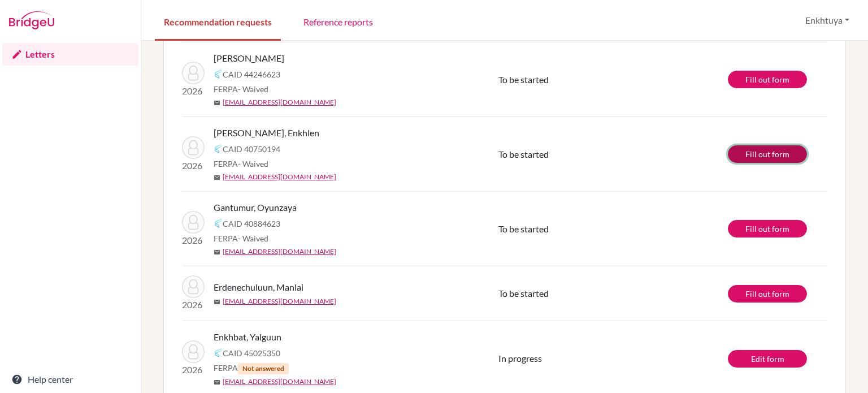  I want to click on img: Lkhagva-Ochir, Enkhlen, so click(194, 148).